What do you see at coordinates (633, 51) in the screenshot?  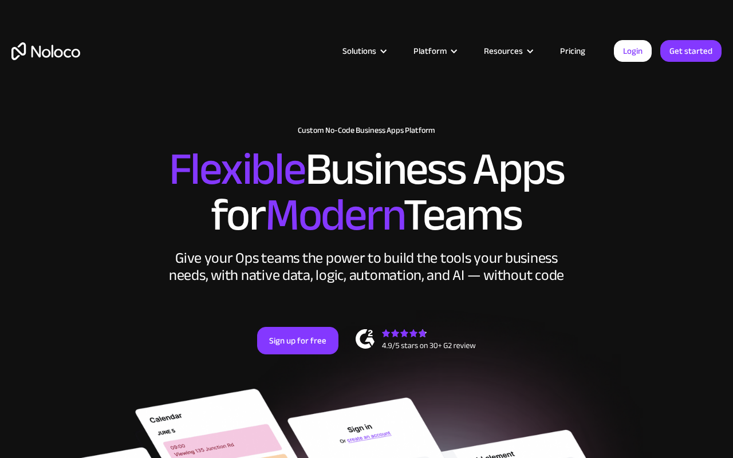 I see `a: Login` at bounding box center [633, 51].